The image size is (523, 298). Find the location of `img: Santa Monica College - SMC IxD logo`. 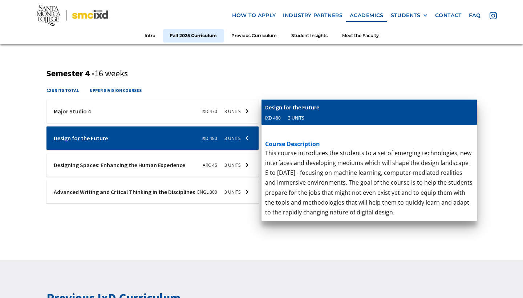

img: Santa Monica College - SMC IxD logo is located at coordinates (72, 15).